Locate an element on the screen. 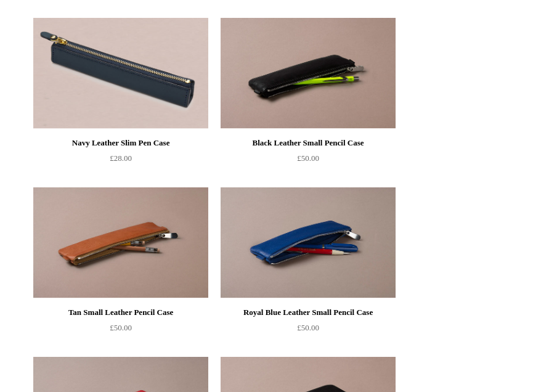 Image resolution: width=549 pixels, height=392 pixels. img: Navy Leather Slim Pen Case is located at coordinates (120, 74).